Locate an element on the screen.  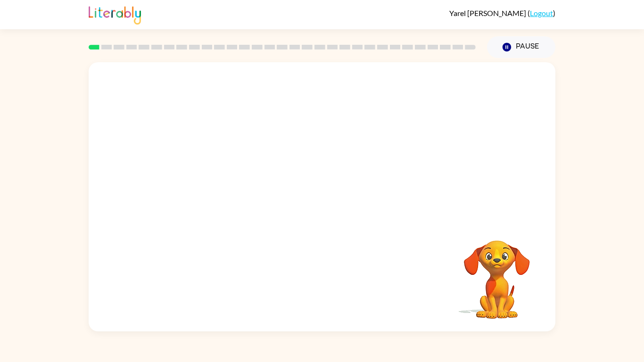
video: Your browser must support playing .mp4 files to use Literably. Please try using another browser. is located at coordinates (497, 273).